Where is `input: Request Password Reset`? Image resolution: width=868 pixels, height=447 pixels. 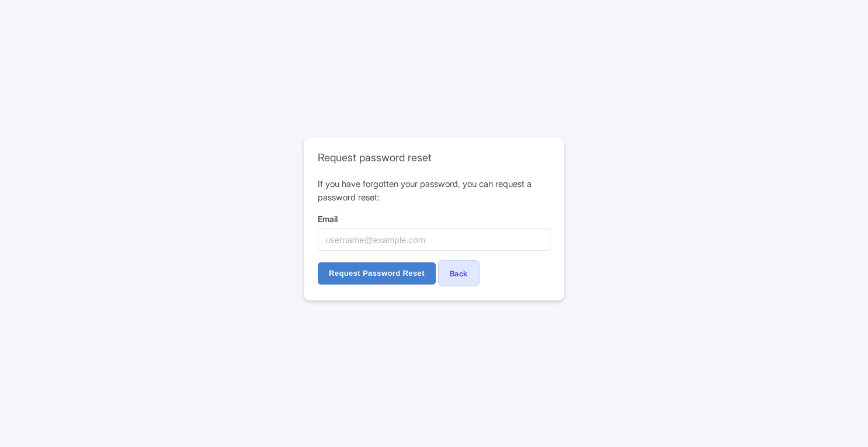
input: Request Password Reset is located at coordinates (377, 273).